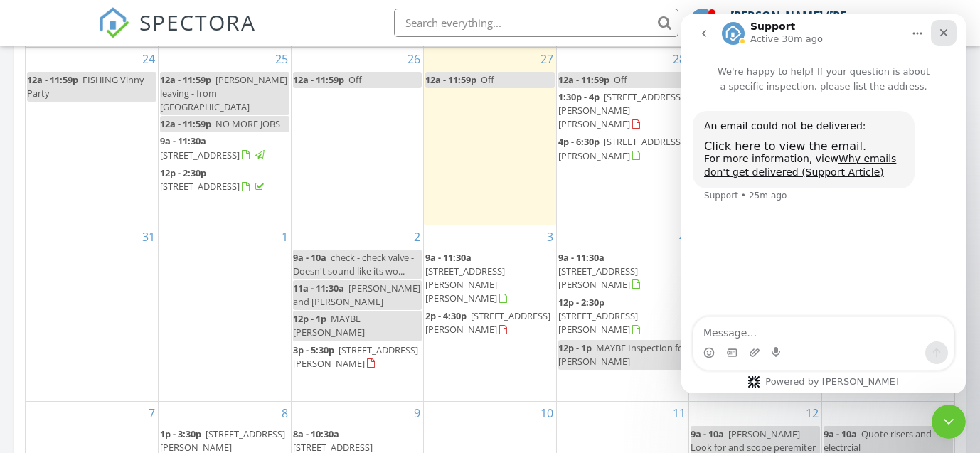  I want to click on span: Click here to view the email., so click(104, 131).